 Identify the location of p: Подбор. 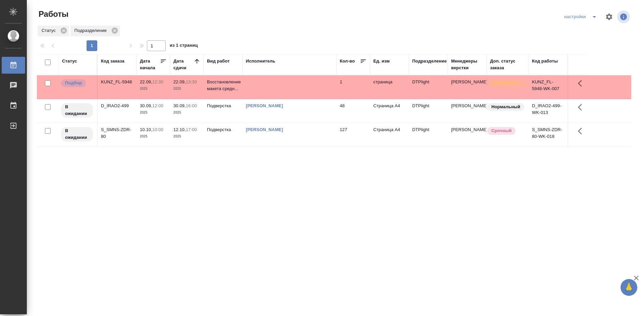
(74, 83).